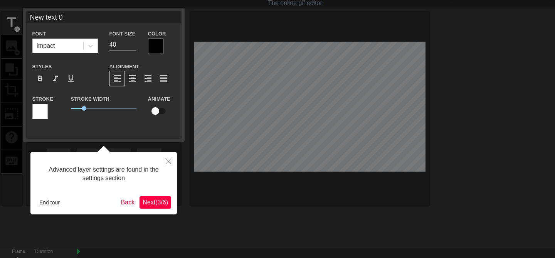  What do you see at coordinates (155, 202) in the screenshot?
I see `span: Next ( 3 / 6 )` at bounding box center [155, 202].